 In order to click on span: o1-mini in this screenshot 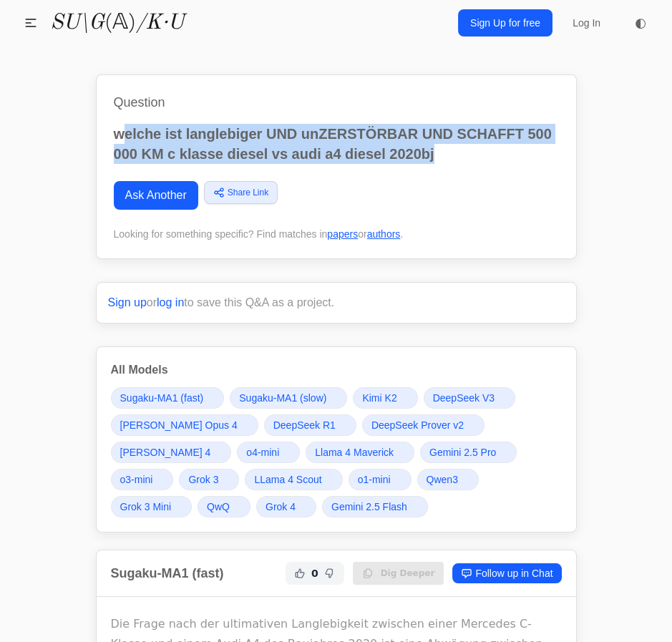, I will do `click(374, 480)`.